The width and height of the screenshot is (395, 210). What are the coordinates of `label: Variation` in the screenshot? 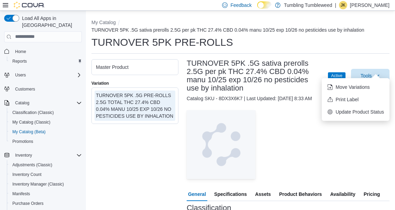 It's located at (100, 83).